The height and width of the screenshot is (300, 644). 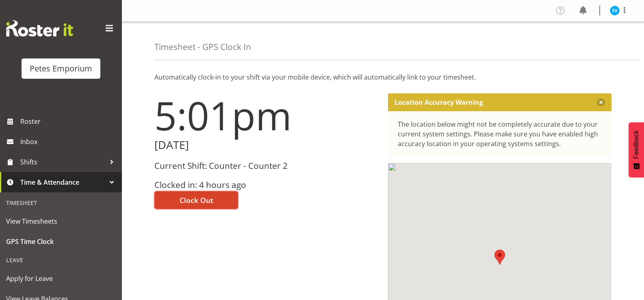 I want to click on h1: 5:01pm, so click(x=266, y=115).